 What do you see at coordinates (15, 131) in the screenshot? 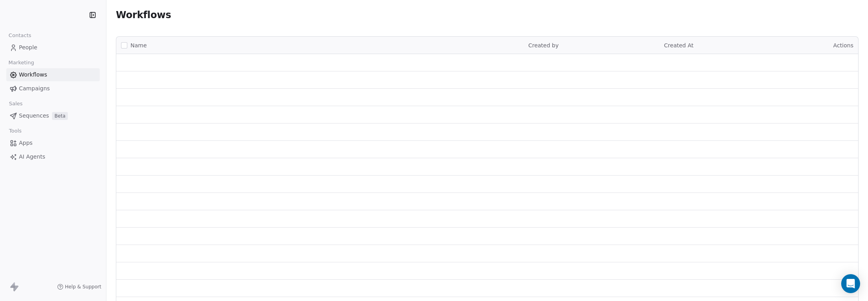
I see `span: Tools` at bounding box center [15, 131].